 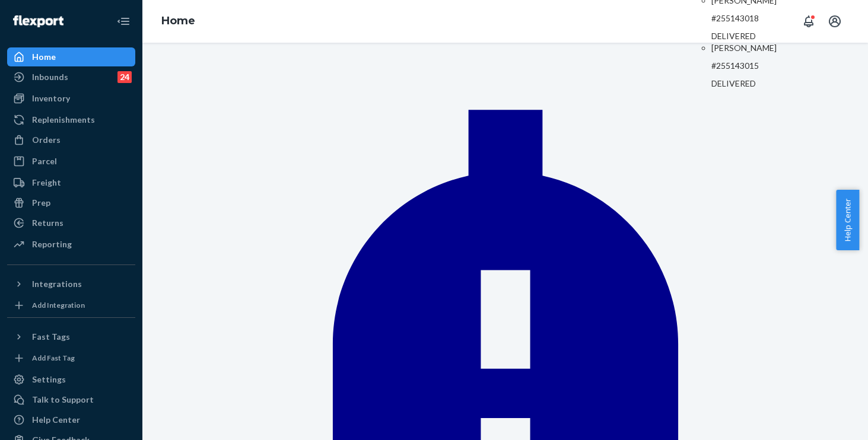 What do you see at coordinates (44, 161) in the screenshot?
I see `div: Parcel` at bounding box center [44, 161].